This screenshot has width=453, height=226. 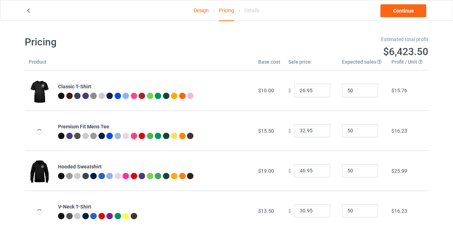 What do you see at coordinates (74, 87) in the screenshot?
I see `b: Classic T-Shirt` at bounding box center [74, 87].